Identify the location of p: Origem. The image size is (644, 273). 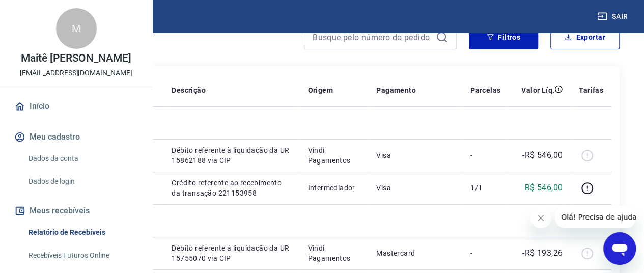
(320, 90).